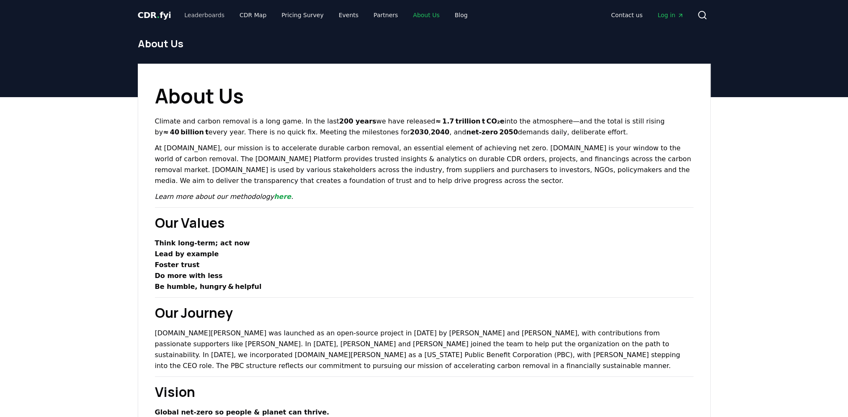 This screenshot has height=417, width=848. What do you see at coordinates (469, 121) in the screenshot?
I see `strong: ≈ 1.7 trillion t CO₂e` at bounding box center [469, 121].